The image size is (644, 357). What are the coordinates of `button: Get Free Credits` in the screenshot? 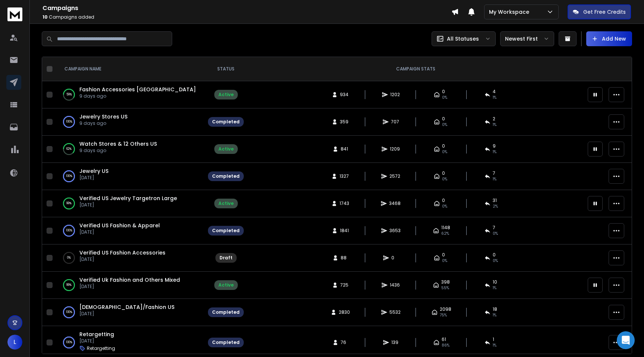 It's located at (599, 12).